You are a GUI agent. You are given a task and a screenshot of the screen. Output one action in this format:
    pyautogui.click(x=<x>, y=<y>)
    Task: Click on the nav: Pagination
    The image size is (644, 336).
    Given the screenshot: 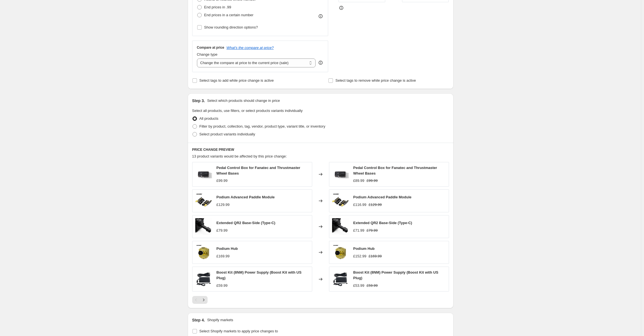 What is the action you would take?
    pyautogui.click(x=200, y=300)
    